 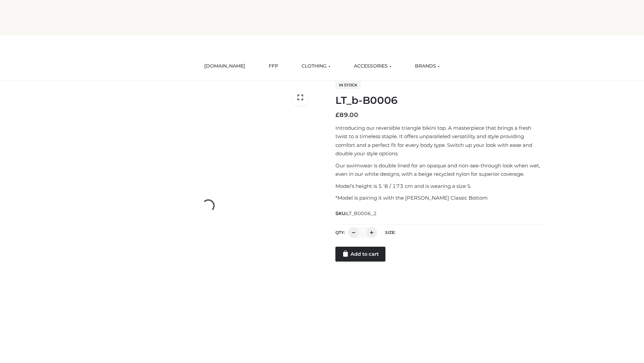 What do you see at coordinates (390, 232) in the screenshot?
I see `label: Size:` at bounding box center [390, 232].